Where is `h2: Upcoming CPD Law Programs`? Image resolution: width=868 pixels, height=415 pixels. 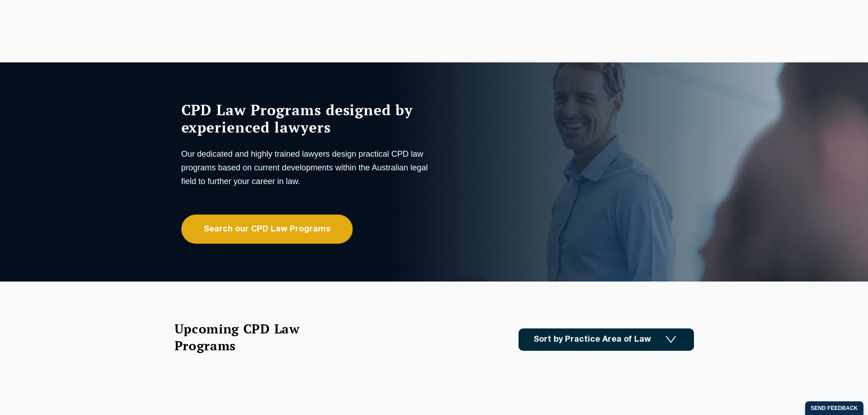 h2: Upcoming CPD Law Programs is located at coordinates (248, 337).